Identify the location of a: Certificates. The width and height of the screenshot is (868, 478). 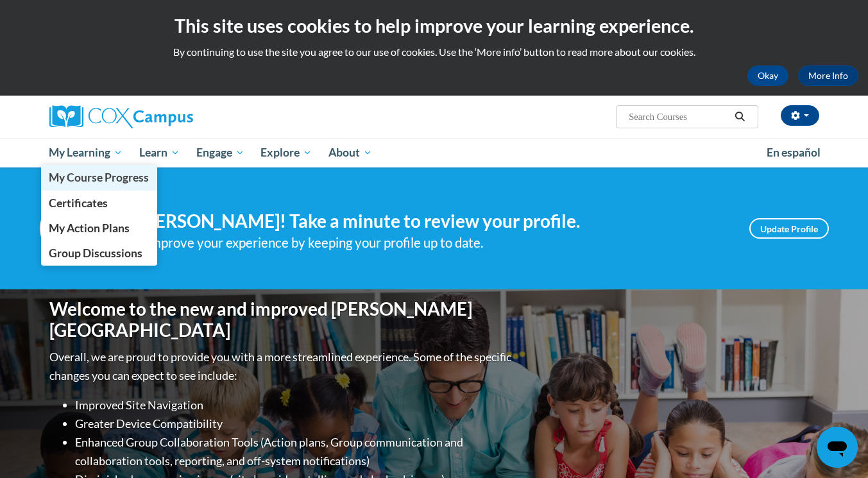
(99, 203).